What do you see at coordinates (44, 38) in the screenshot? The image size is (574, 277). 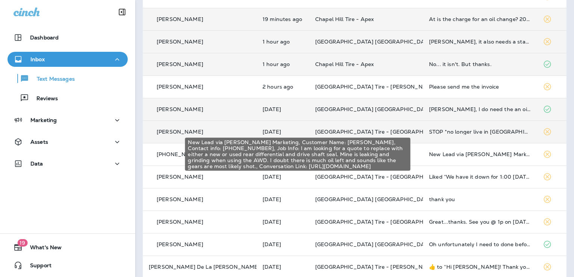 I see `p: Dashboard` at bounding box center [44, 38].